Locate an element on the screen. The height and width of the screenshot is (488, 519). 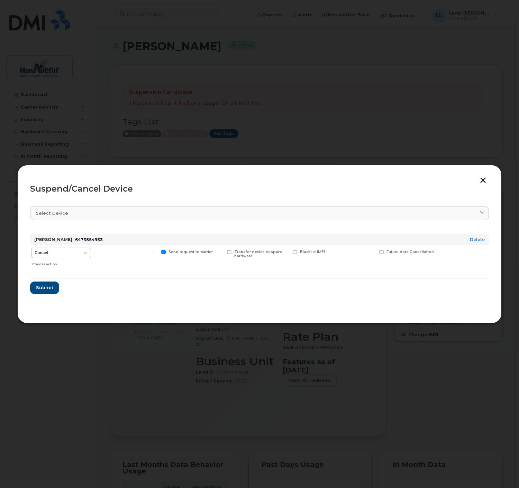
span: Send request to carrier is located at coordinates (191, 252).